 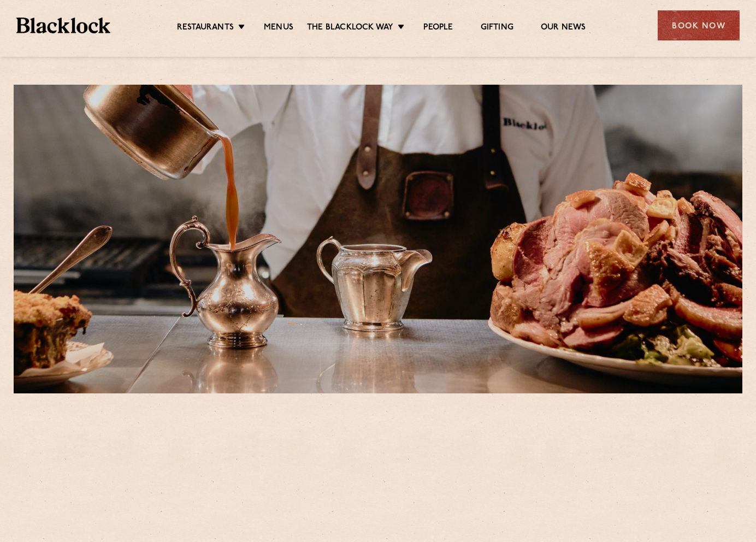 I want to click on a: The Blacklock Way, so click(x=351, y=29).